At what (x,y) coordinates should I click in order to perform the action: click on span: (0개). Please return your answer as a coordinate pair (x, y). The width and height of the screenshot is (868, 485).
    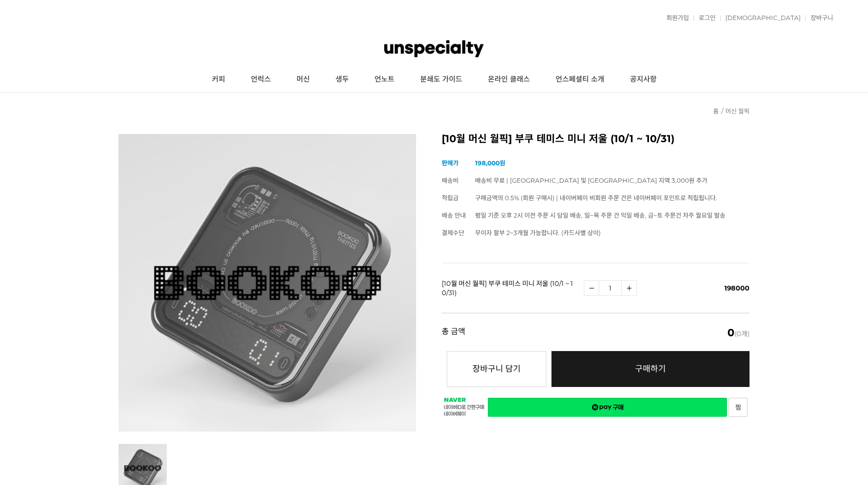
    Looking at the image, I should click on (738, 332).